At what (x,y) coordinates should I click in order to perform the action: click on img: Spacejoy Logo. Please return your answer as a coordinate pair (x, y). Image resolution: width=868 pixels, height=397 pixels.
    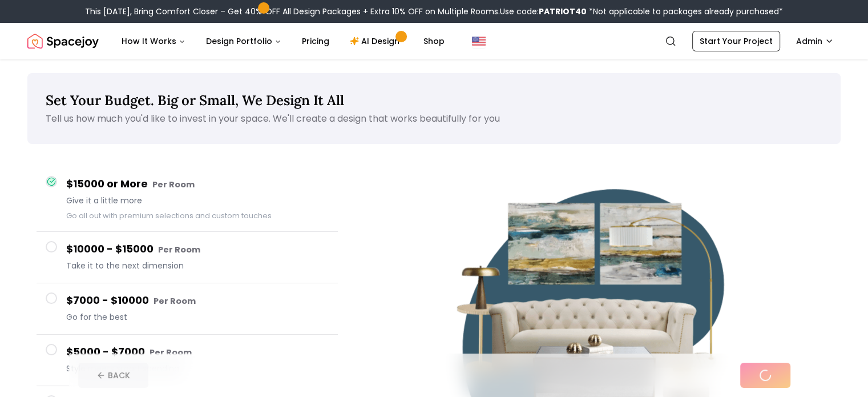
    Looking at the image, I should click on (63, 41).